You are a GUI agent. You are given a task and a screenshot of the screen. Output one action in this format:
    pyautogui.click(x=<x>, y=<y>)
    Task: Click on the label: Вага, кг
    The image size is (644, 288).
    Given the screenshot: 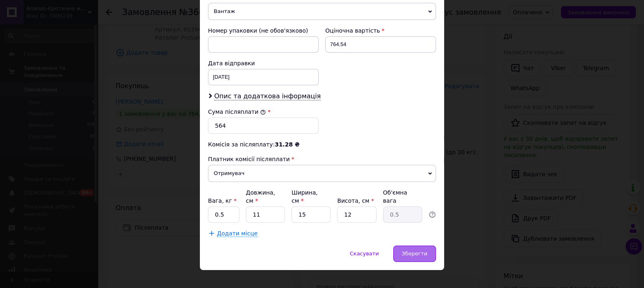 What is the action you would take?
    pyautogui.click(x=222, y=201)
    